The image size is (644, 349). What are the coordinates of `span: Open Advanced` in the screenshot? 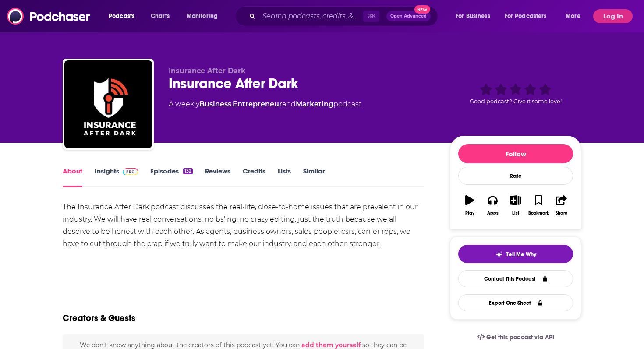 It's located at (409, 16).